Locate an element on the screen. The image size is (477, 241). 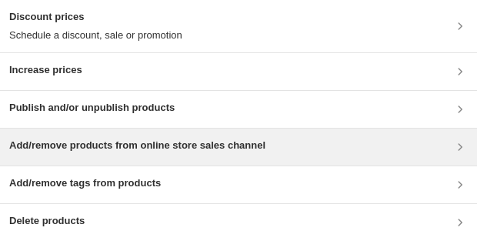
h3: Publish and/or unpublish products is located at coordinates (92, 108).